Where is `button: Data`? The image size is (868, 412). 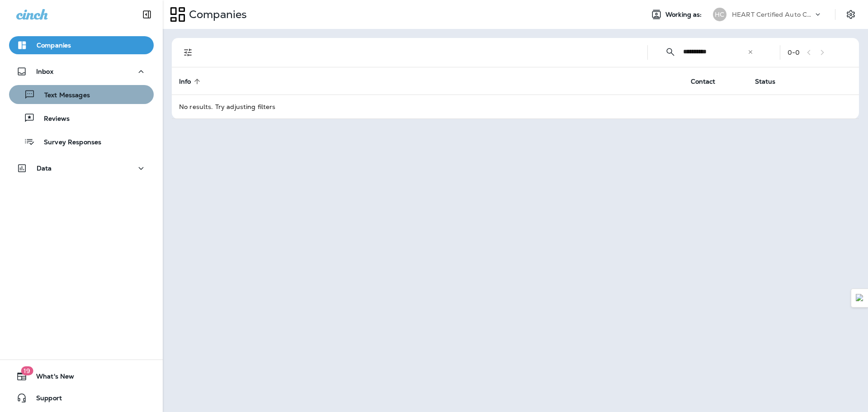
button: Data is located at coordinates (81, 168).